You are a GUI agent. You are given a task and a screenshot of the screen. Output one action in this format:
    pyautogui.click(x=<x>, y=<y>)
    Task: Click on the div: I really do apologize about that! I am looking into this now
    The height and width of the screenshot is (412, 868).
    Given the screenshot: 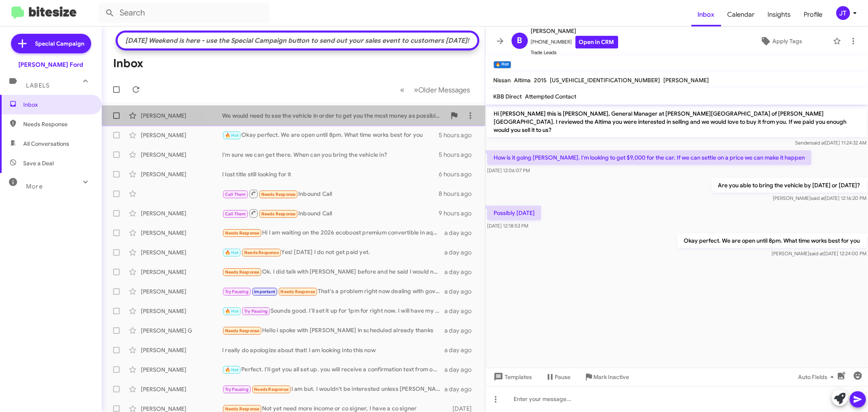 What is the action you would take?
    pyautogui.click(x=333, y=350)
    